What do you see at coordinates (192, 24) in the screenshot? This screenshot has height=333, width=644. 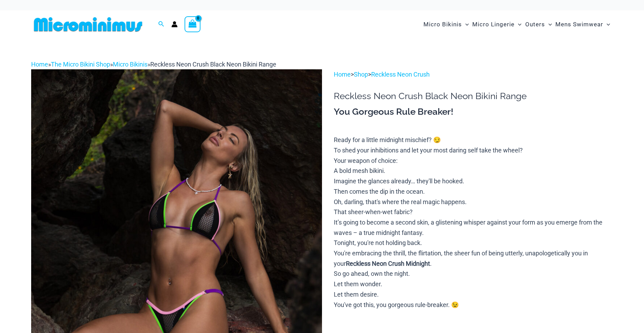 I see `a: View Shopping Cart, empty` at bounding box center [192, 24].